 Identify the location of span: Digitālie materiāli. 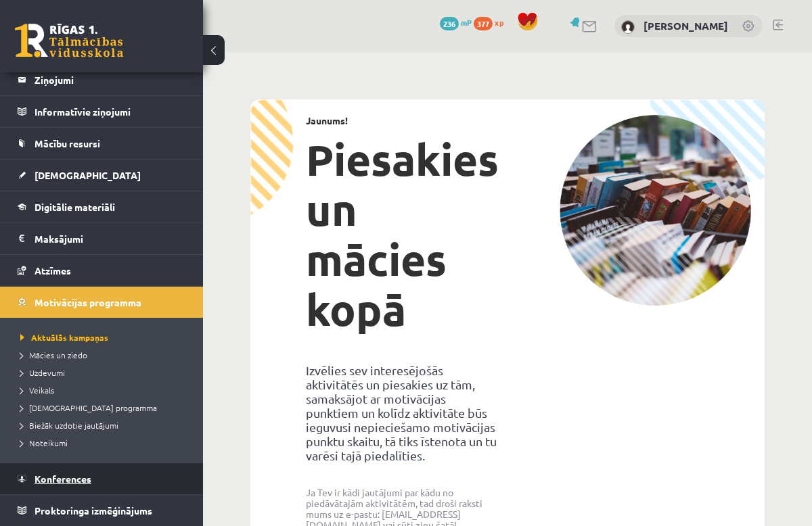
(74, 207).